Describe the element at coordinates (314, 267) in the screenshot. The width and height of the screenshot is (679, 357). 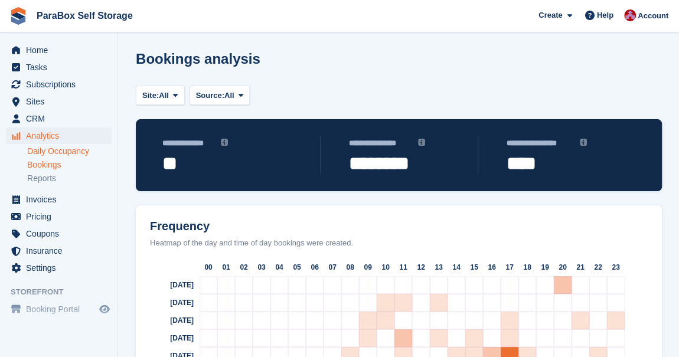
I see `div: 06` at that location.